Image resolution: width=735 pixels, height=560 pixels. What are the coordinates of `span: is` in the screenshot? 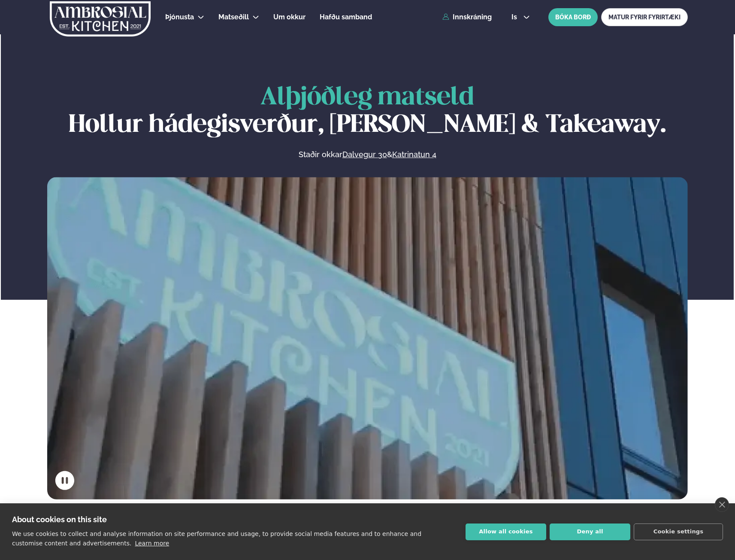 It's located at (516, 17).